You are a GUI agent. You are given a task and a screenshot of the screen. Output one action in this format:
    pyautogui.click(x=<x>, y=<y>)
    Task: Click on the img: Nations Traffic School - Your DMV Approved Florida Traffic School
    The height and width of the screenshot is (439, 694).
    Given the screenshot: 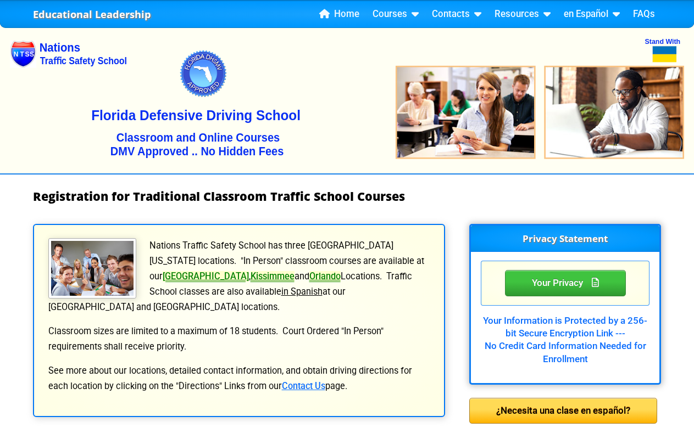 What is the action you would take?
    pyautogui.click(x=347, y=97)
    